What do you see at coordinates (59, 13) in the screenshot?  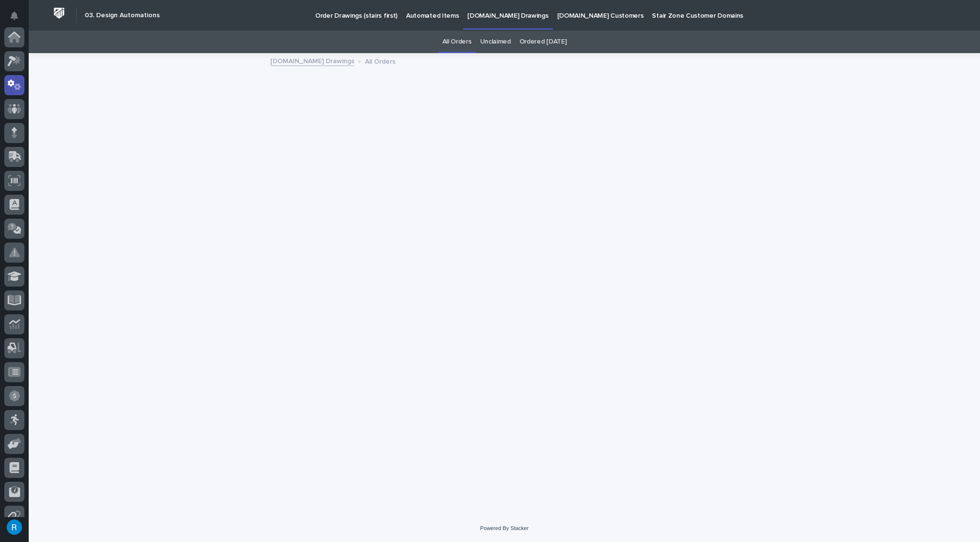 I see `img: Workspace Logo` at bounding box center [59, 13].